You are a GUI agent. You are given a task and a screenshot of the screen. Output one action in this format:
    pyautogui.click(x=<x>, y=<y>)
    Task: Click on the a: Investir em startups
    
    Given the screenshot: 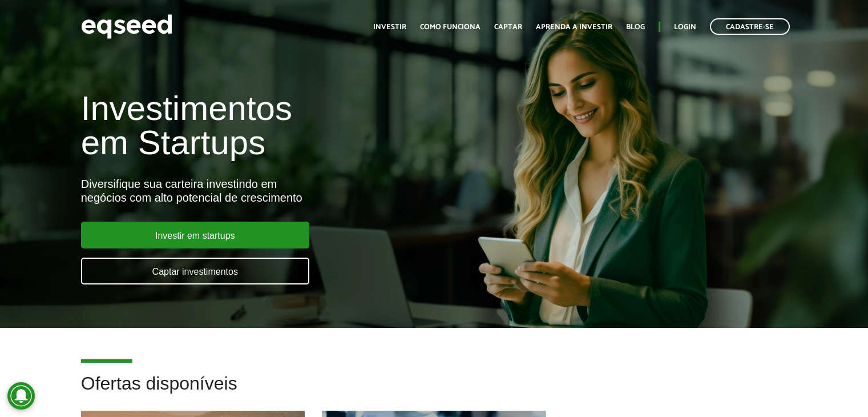 What is the action you would take?
    pyautogui.click(x=195, y=235)
    